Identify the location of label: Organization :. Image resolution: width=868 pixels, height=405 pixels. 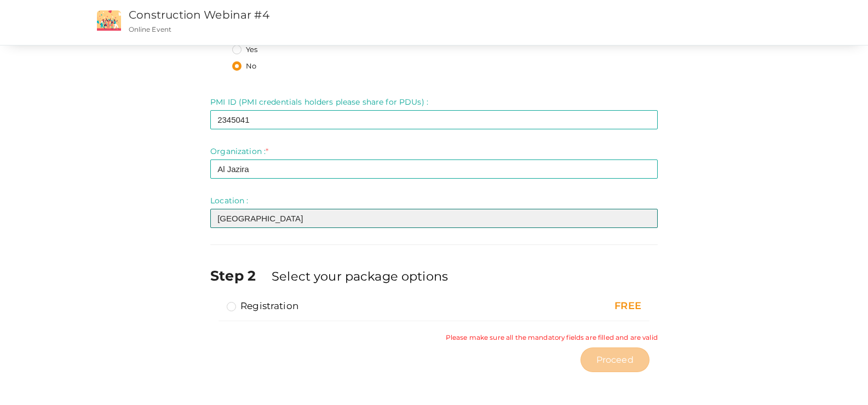
(239, 151).